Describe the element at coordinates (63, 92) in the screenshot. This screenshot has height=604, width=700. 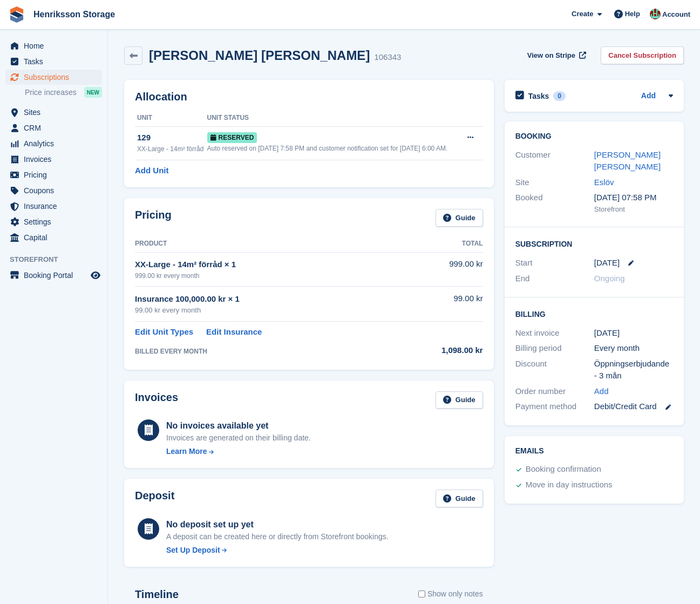
I see `a: Price increases NEW` at that location.